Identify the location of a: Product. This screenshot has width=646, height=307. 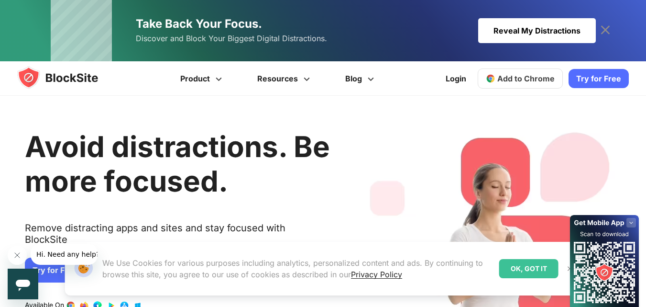
(202, 78).